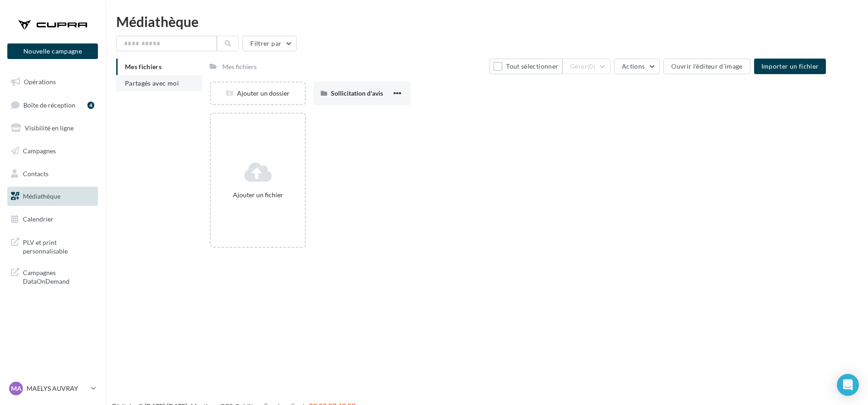  What do you see at coordinates (53, 174) in the screenshot?
I see `a: Contacts` at bounding box center [53, 174].